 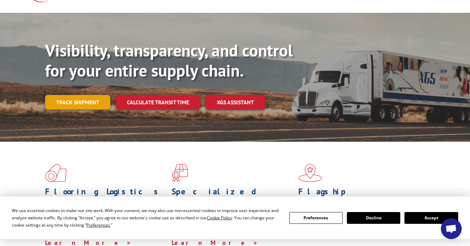 What do you see at coordinates (180, 173) in the screenshot?
I see `img: xgs-icon-focused-on-flooring-red` at bounding box center [180, 173].